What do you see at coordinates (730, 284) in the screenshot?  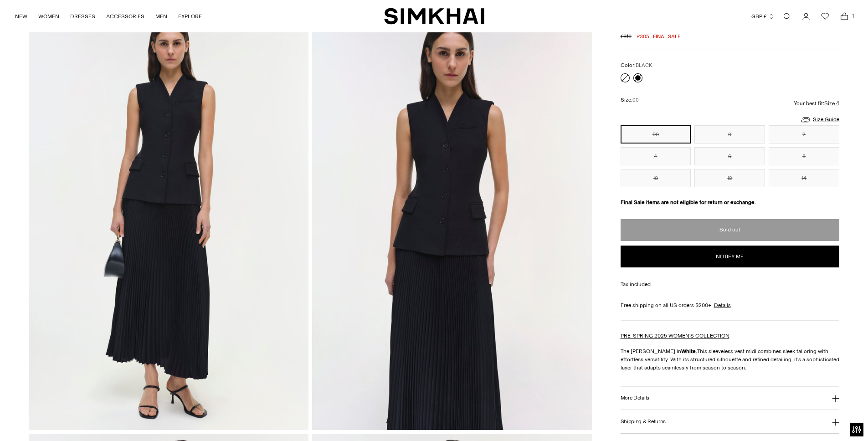 I see `div: Tax included.` at bounding box center [730, 284].